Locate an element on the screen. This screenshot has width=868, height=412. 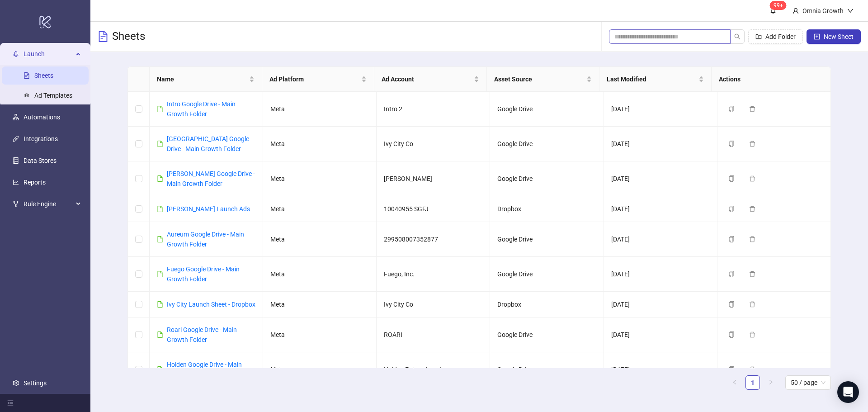
span: plus-square is located at coordinates (817, 37).